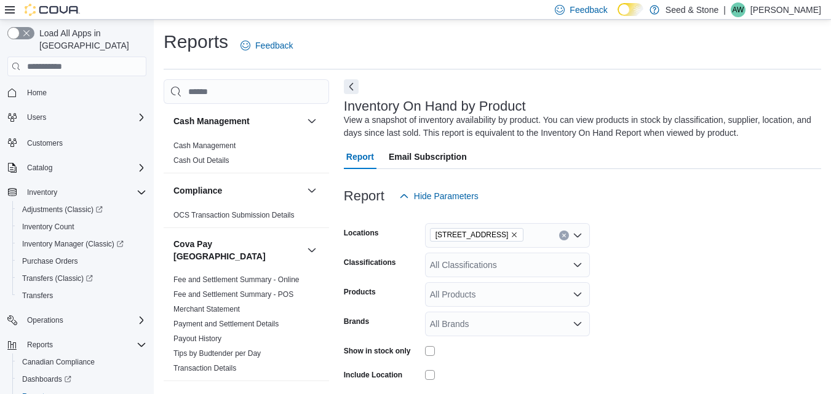 Image resolution: width=831 pixels, height=394 pixels. What do you see at coordinates (246, 156) in the screenshot?
I see `div: Cash Management` at bounding box center [246, 156].